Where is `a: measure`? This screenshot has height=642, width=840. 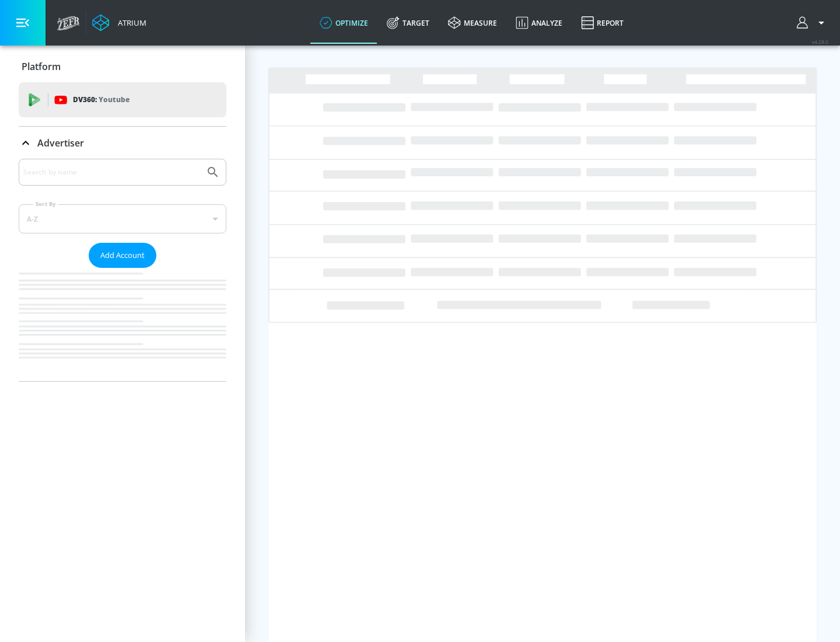
a: measure is located at coordinates (473, 23).